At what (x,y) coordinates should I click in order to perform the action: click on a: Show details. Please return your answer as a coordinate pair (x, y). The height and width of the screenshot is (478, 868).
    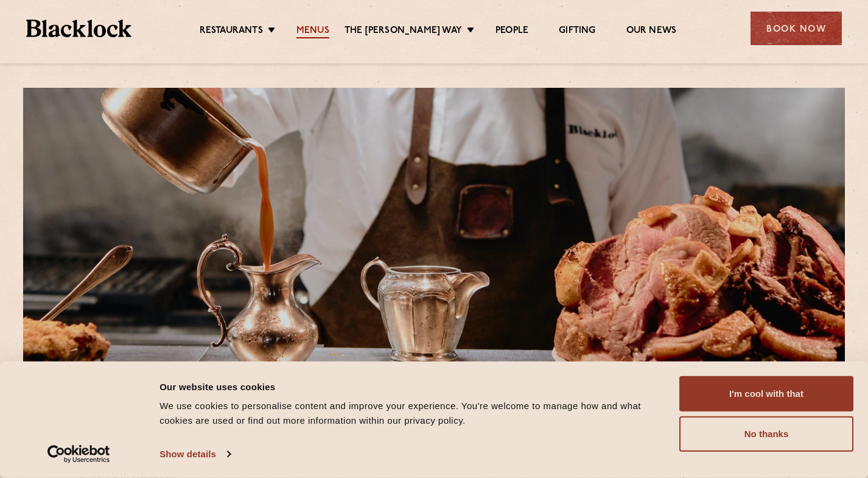
    Looking at the image, I should click on (195, 454).